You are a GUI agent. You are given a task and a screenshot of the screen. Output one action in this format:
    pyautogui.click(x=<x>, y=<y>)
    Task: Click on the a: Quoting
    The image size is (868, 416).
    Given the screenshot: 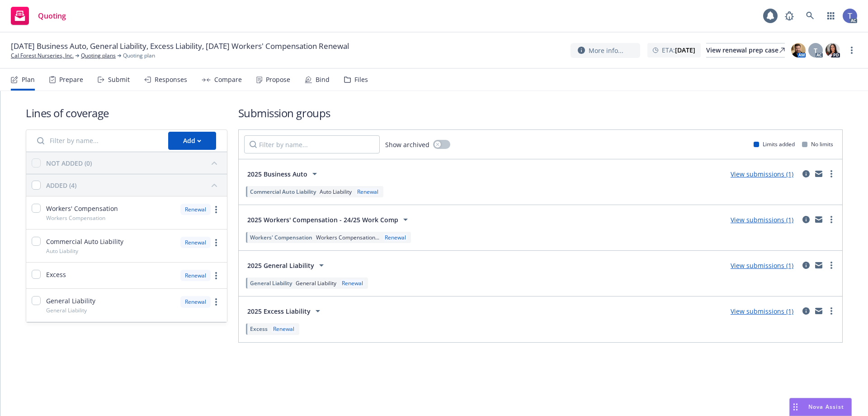 What is the action you would take?
    pyautogui.click(x=38, y=15)
    